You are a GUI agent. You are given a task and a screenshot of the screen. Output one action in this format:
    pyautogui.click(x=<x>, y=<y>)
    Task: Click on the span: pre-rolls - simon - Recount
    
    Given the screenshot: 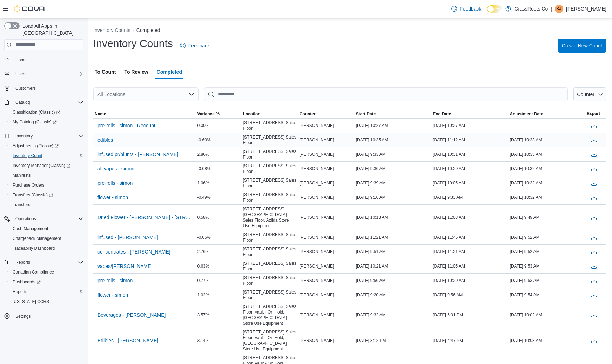 What is the action you would take?
    pyautogui.click(x=126, y=126)
    